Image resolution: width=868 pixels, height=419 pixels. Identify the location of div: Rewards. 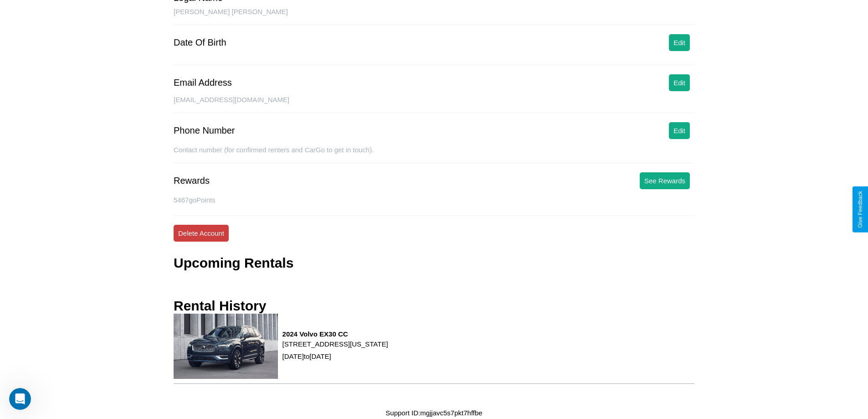
(191, 181).